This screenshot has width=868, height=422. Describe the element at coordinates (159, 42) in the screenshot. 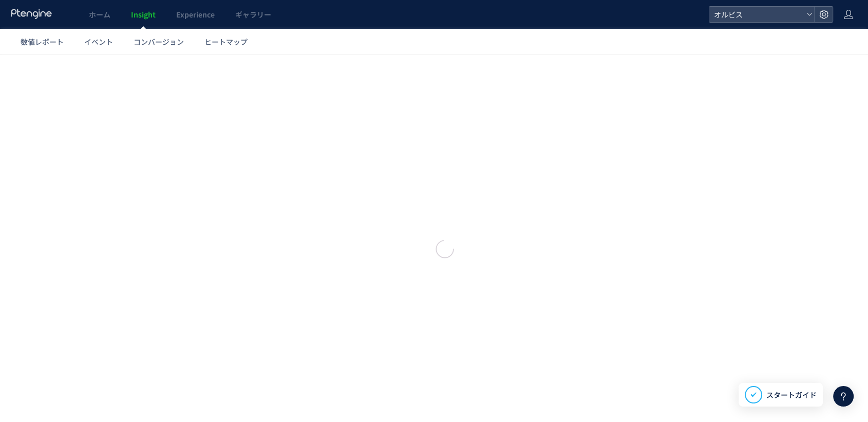

I see `span: コンバージョン` at that location.